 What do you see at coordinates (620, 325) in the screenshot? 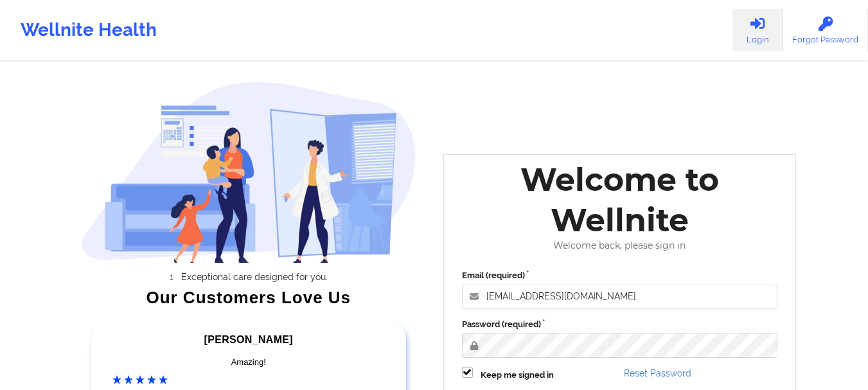
I see `label: Password (required)` at bounding box center [620, 325].